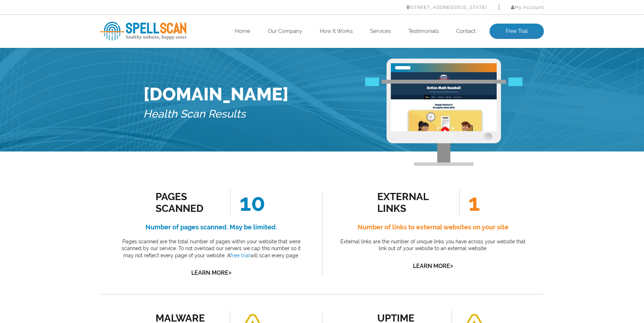 Image resolution: width=644 pixels, height=323 pixels. What do you see at coordinates (240, 255) in the screenshot?
I see `a: free trial` at bounding box center [240, 255].